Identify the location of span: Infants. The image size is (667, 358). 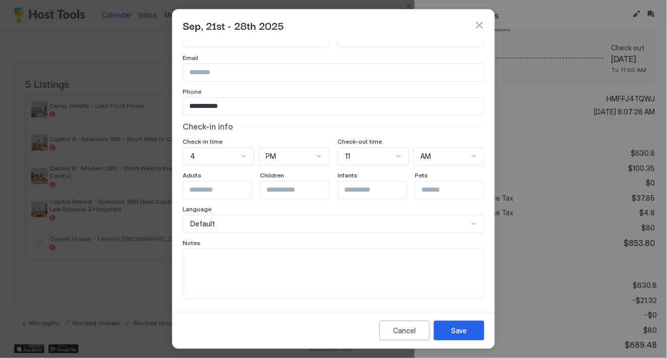
(347, 175).